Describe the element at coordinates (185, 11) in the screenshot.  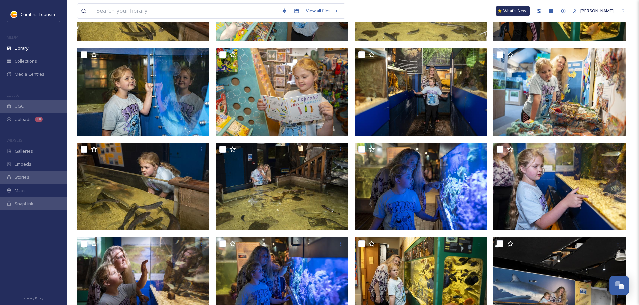
I see `input: Search your library` at that location.